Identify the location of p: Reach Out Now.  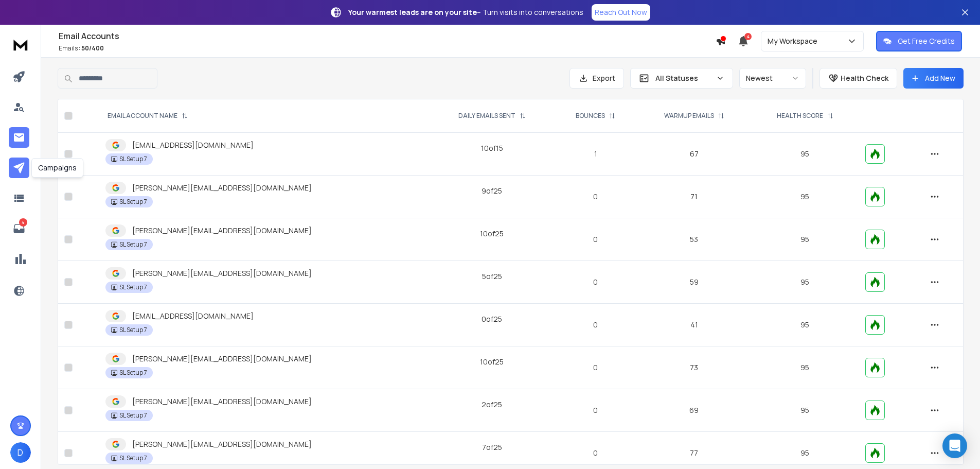
(621, 12).